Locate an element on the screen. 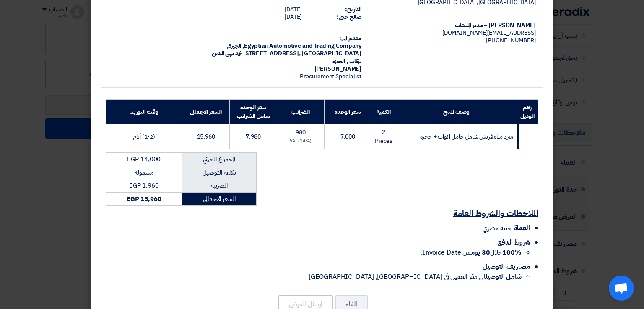 This screenshot has width=644, height=309. th: الكمية is located at coordinates (383, 112).